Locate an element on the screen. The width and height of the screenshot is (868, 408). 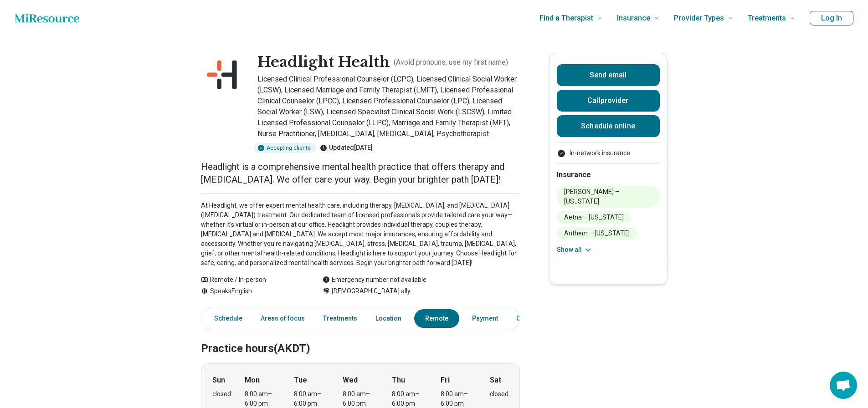
a: Schedule is located at coordinates (225, 319).